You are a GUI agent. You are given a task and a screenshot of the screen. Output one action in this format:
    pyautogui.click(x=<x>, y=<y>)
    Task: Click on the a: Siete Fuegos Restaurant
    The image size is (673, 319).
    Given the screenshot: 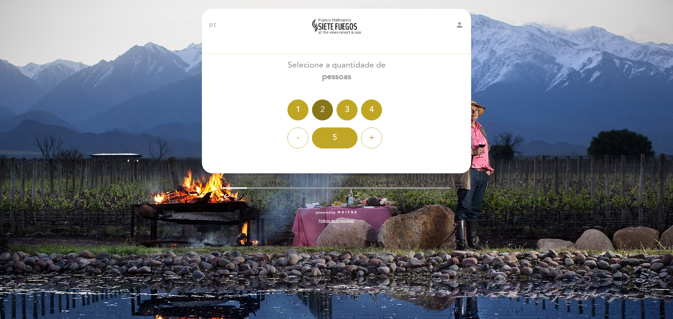 What is the action you would take?
    pyautogui.click(x=336, y=26)
    